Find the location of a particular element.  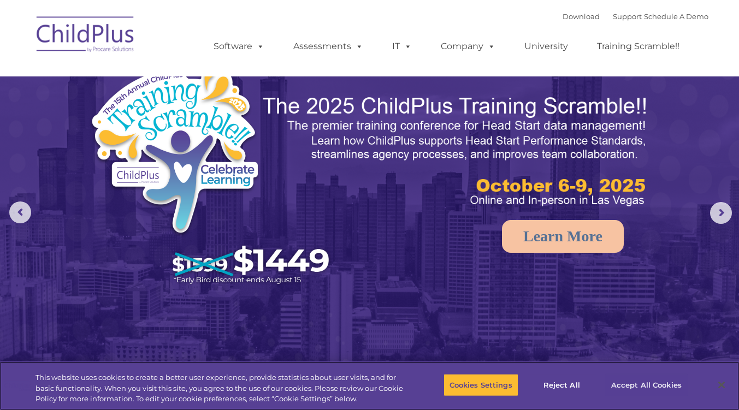

a: Download is located at coordinates (581, 16).